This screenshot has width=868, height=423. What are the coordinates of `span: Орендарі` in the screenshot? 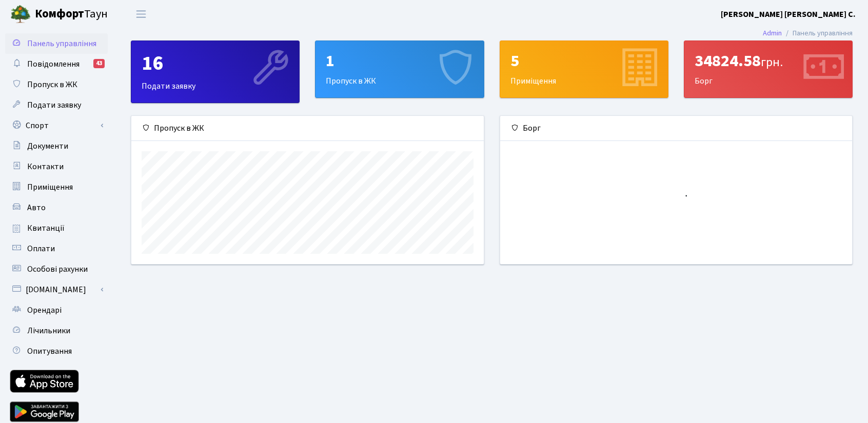 It's located at (44, 310).